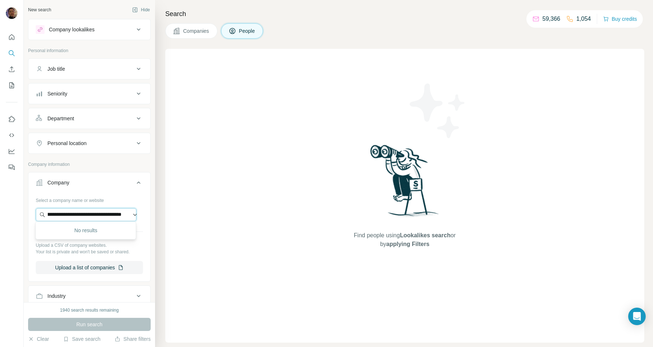 The image size is (653, 347). Describe the element at coordinates (89, 51) in the screenshot. I see `p: Personal information` at that location.